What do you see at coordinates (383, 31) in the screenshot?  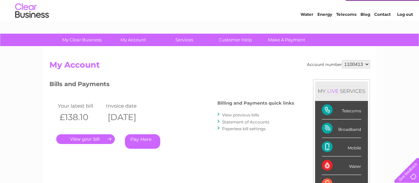 I see `a: Contact` at bounding box center [383, 31].